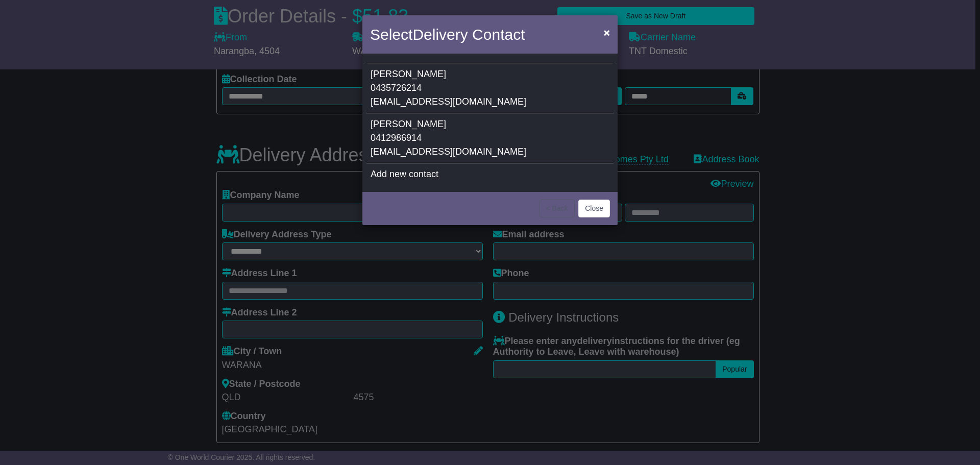  Describe the element at coordinates (396, 138) in the screenshot. I see `span: 0412986914` at that location.